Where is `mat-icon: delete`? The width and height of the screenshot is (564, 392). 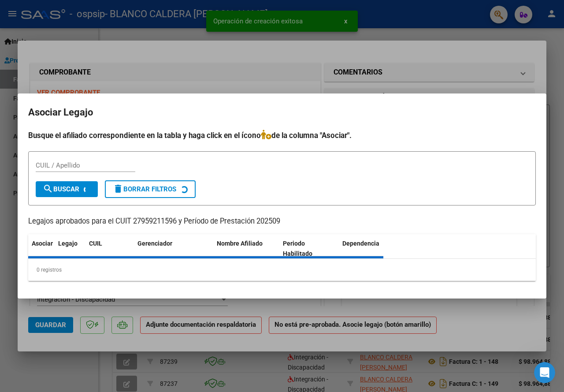 mat-icon: delete is located at coordinates (118, 188).